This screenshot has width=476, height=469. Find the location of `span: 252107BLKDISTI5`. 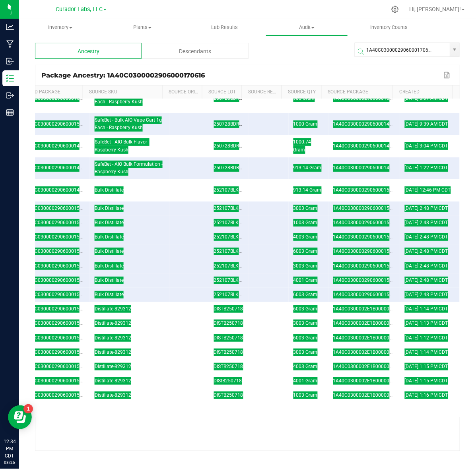

span: 252107BLKDISTI5 is located at coordinates (233, 190).